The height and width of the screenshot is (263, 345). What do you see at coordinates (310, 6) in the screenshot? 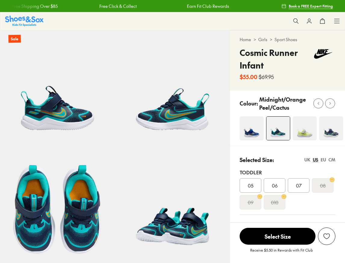
I see `span: Book a FREE Expert Fitting` at bounding box center [310, 6].